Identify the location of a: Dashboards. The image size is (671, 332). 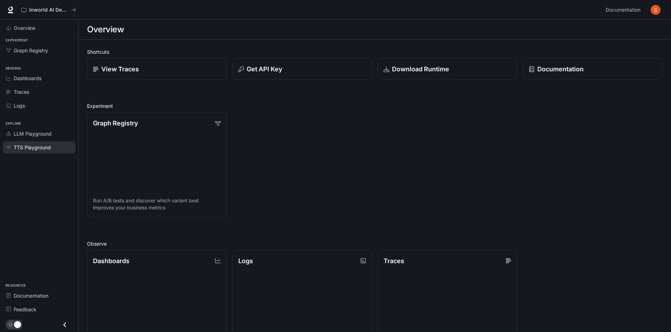
(39, 78).